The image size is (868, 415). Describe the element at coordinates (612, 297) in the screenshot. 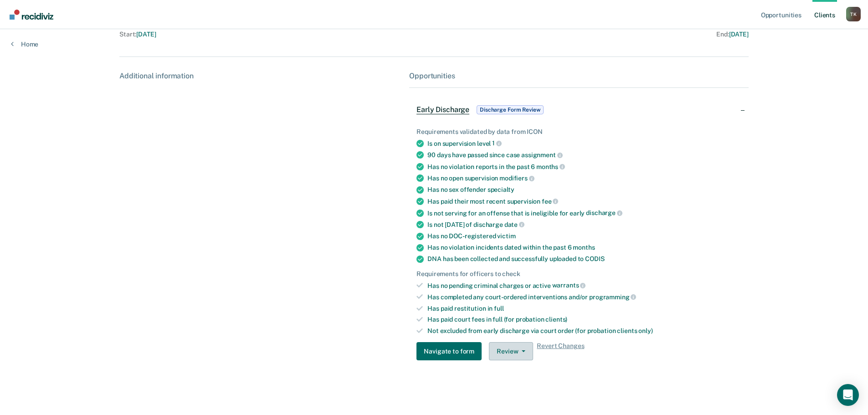

I see `span: programming` at that location.